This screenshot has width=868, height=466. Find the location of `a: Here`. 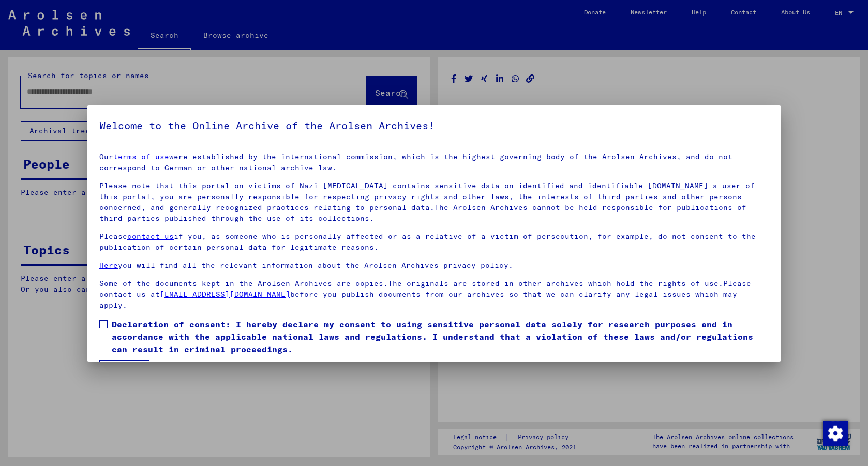

a: Here is located at coordinates (108, 265).